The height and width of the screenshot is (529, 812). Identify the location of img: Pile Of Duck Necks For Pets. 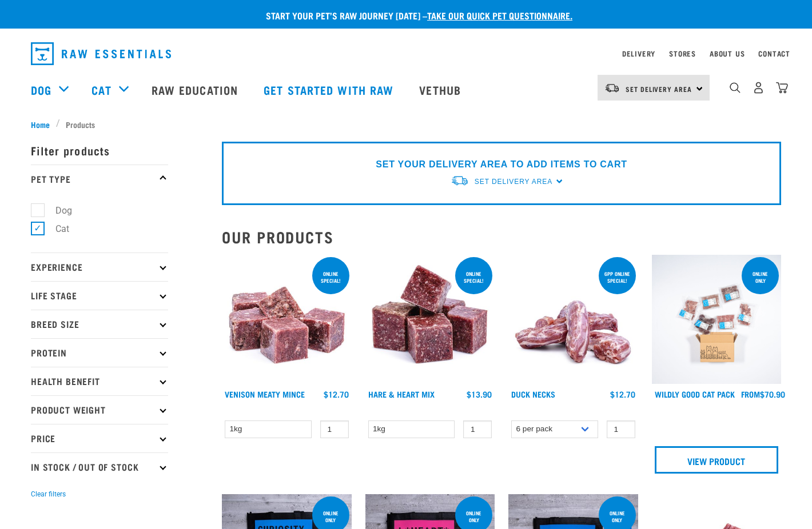
(573, 320).